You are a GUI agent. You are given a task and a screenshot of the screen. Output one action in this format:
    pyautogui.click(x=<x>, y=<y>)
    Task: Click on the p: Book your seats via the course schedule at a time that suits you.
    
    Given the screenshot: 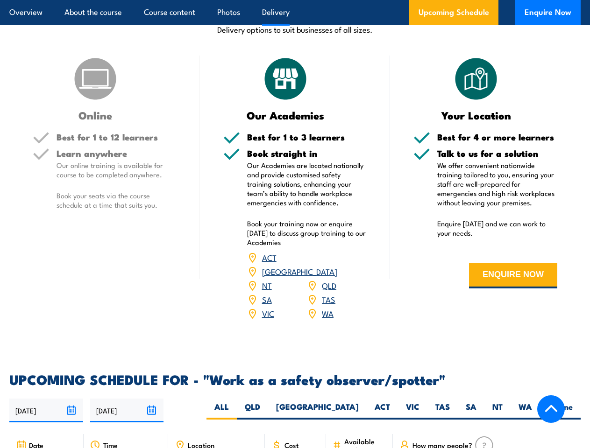 What is the action you would take?
    pyautogui.click(x=116, y=200)
    